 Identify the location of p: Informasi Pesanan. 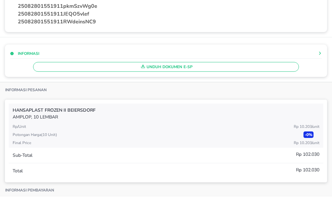
(26, 90).